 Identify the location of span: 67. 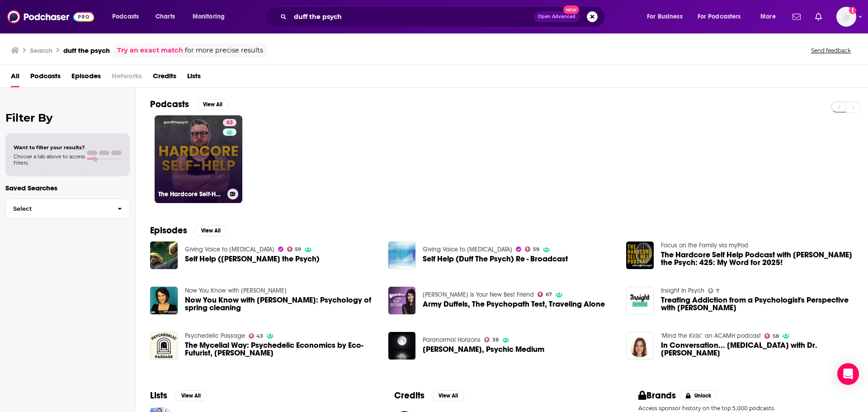
(549, 294).